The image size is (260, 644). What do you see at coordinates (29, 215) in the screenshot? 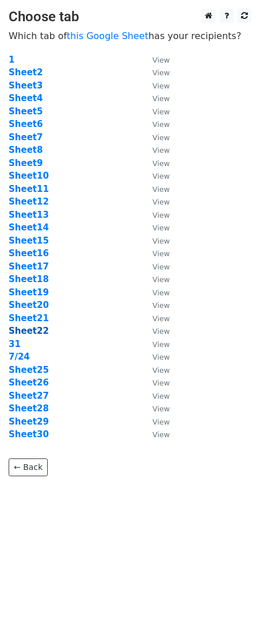
I see `a: Sheet13` at bounding box center [29, 215].